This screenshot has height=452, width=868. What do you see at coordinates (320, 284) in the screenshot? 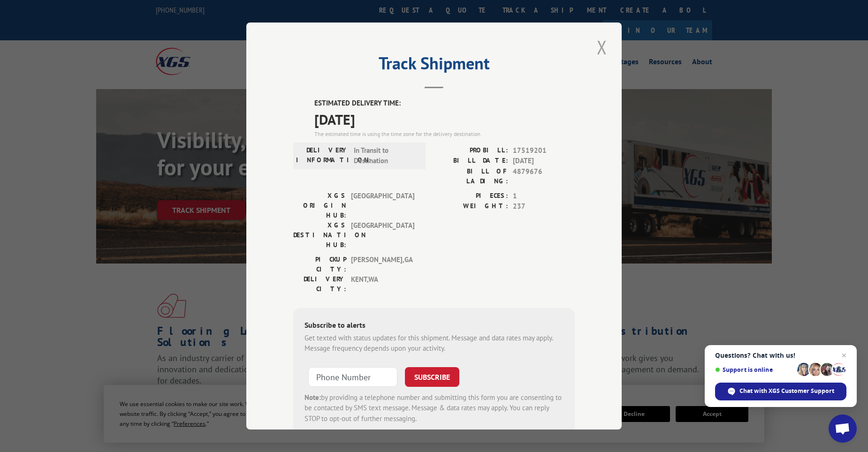
I see `label: DELIVERY CITY:` at bounding box center [320, 284].